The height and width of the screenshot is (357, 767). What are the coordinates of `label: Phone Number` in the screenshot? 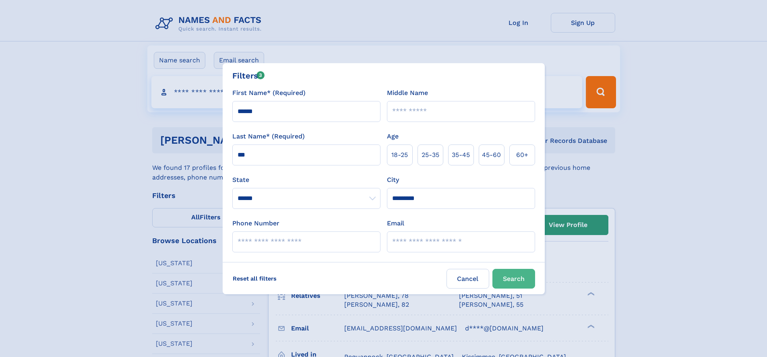 It's located at (256, 223).